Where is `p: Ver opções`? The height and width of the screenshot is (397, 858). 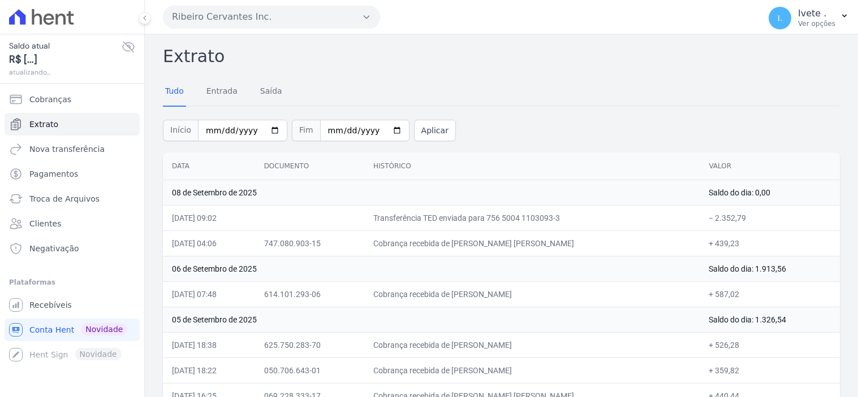 p: Ver opções is located at coordinates (816, 24).